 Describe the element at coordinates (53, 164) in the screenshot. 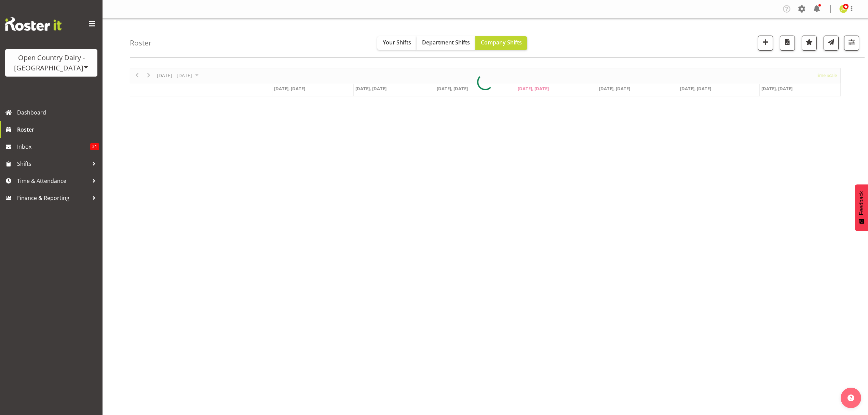

I see `span: Shifts` at that location.